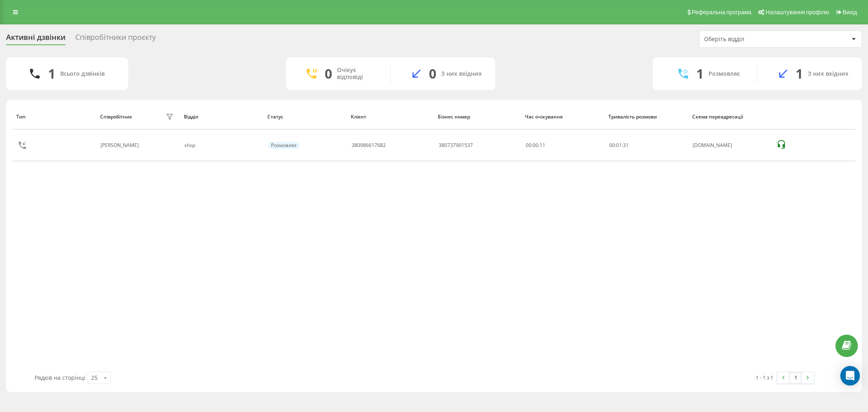 Image resolution: width=868 pixels, height=412 pixels. What do you see at coordinates (619, 145) in the screenshot?
I see `span: 01` at bounding box center [619, 145].